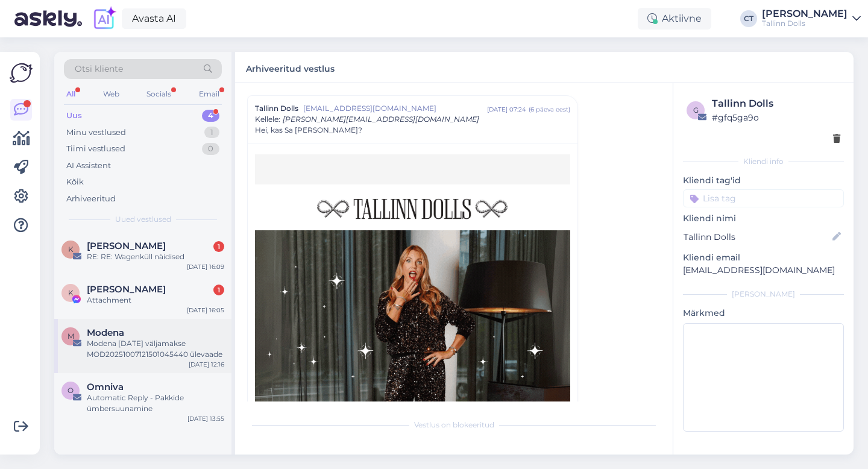 The width and height of the screenshot is (868, 469). What do you see at coordinates (763, 313) in the screenshot?
I see `p: Märkmed` at bounding box center [763, 313].